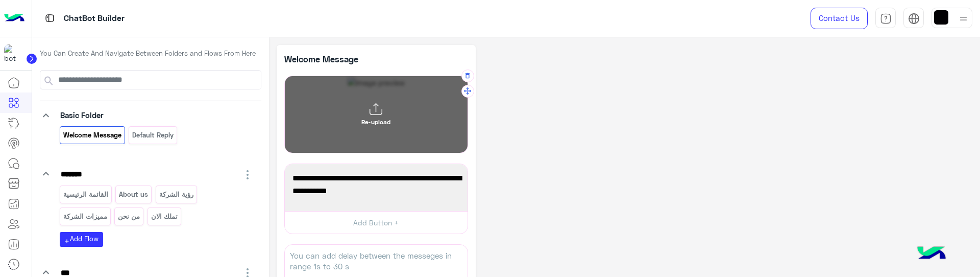  I want to click on p: About us, so click(134, 194).